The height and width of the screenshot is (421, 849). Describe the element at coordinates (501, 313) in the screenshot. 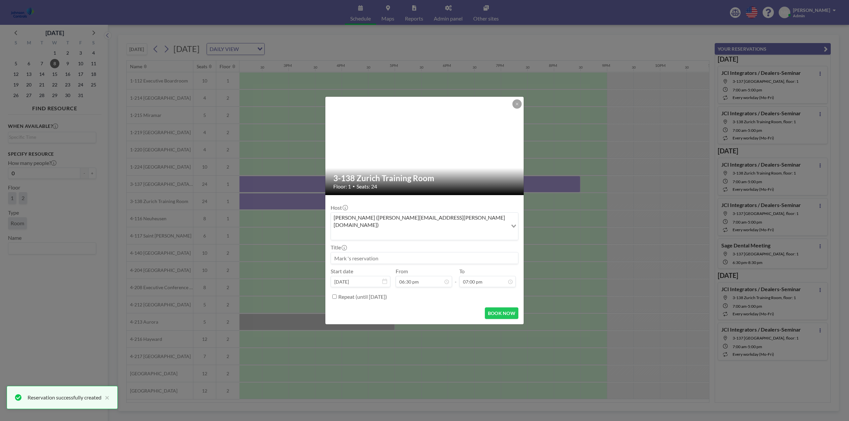

I see `button: BOOK NOW` at that location.